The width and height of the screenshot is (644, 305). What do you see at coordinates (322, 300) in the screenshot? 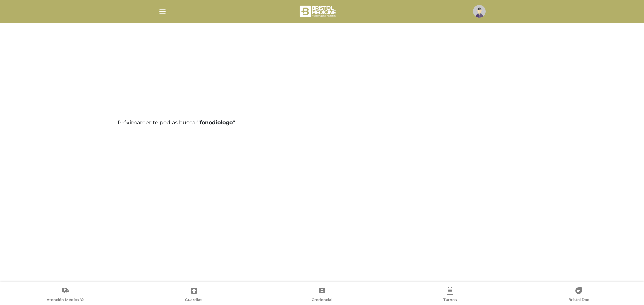
I see `span: Credencial` at bounding box center [322, 300].